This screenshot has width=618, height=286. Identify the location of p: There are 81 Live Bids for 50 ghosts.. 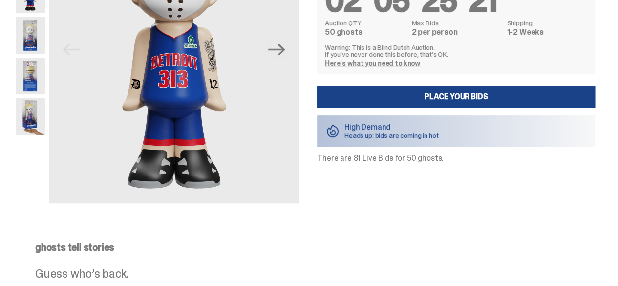
(456, 158).